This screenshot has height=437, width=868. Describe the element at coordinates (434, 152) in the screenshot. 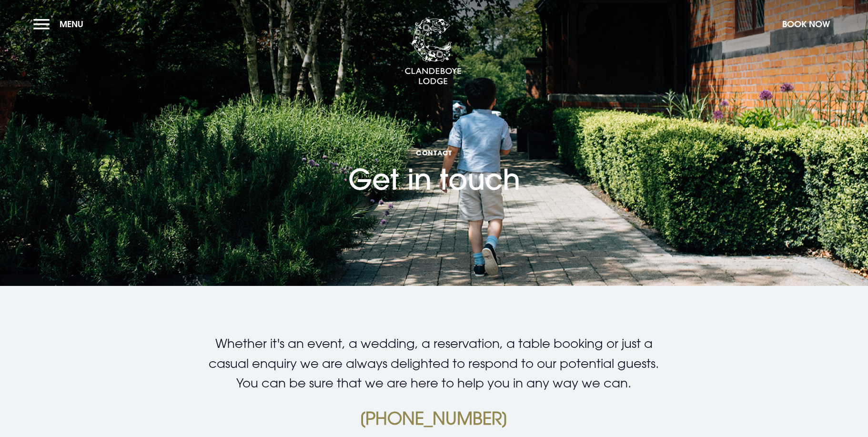

I see `span: Contact` at that location.